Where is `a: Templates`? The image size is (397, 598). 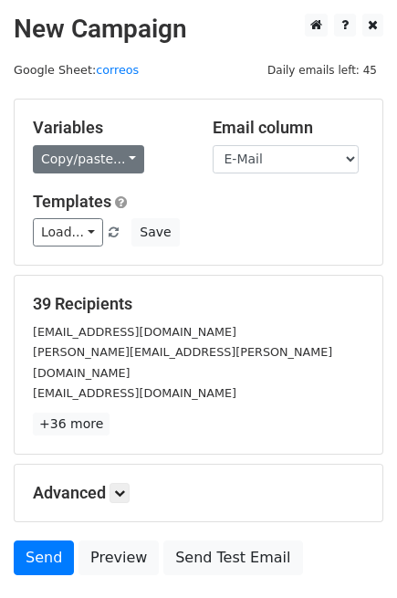
a: Templates is located at coordinates (72, 201).